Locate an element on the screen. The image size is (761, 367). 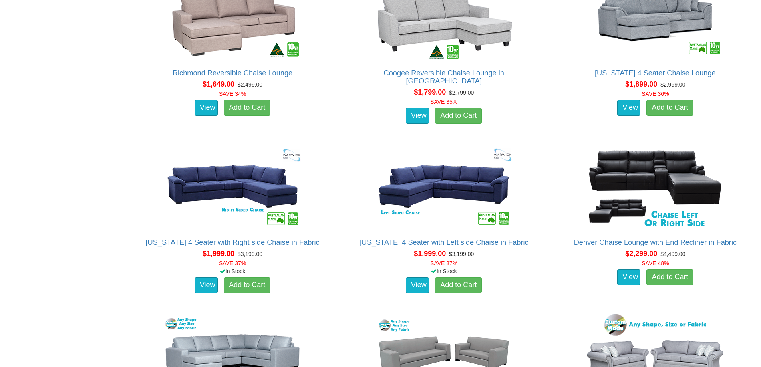
img: Denver Chaise Lounge with End Recliner in Fabric is located at coordinates (655, 186).